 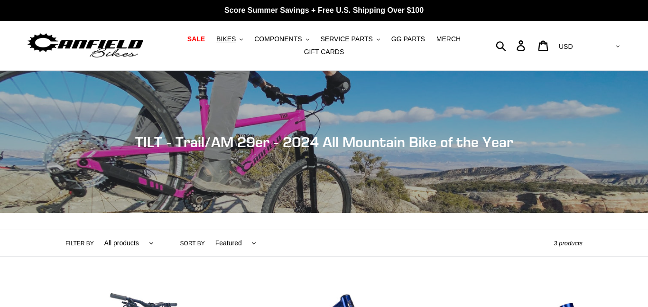 What do you see at coordinates (193, 244) in the screenshot?
I see `label: Sort by` at bounding box center [193, 244].